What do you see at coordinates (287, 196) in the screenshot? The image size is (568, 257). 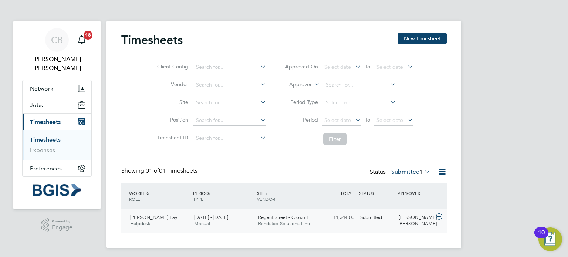 I see `div: SITE` at bounding box center [287, 196].